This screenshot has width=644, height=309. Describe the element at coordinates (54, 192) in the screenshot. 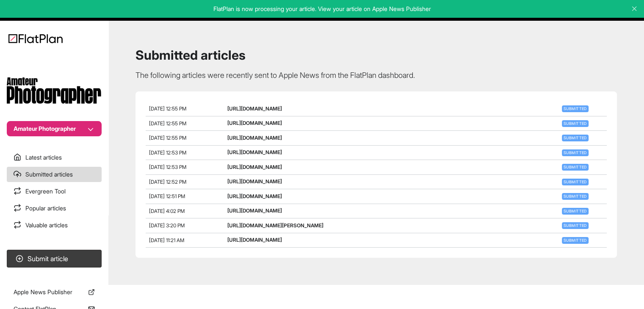

I see `a: Evergreen Tool` at that location.